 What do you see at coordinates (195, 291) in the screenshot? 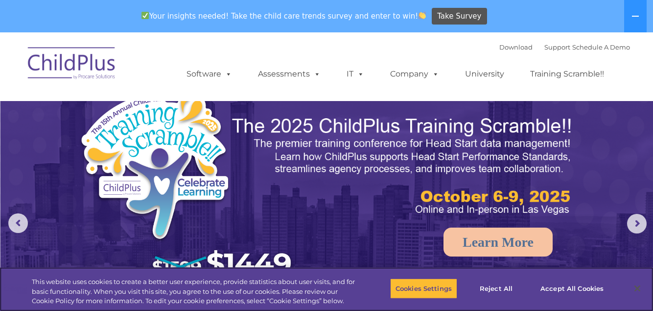
I see `div: This website uses cookies to create a better user experience, provide statistics about user visit...` at bounding box center [195, 291].